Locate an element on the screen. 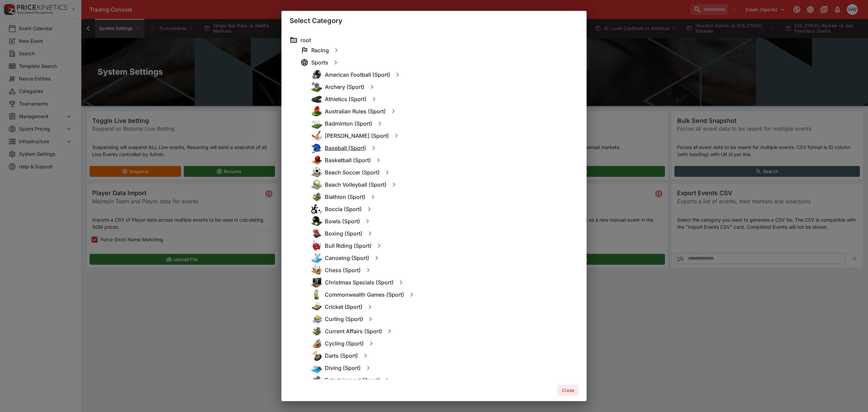 This screenshot has width=868, height=412. img: archery.png is located at coordinates (317, 87).